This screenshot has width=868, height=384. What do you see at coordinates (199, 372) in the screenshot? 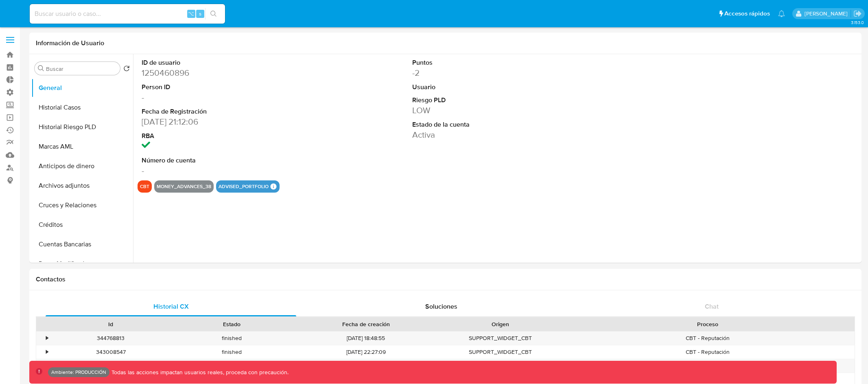
I see `p: Todas las acciones impactan usuarios reales, proceda con precaución.` at bounding box center [199, 372].